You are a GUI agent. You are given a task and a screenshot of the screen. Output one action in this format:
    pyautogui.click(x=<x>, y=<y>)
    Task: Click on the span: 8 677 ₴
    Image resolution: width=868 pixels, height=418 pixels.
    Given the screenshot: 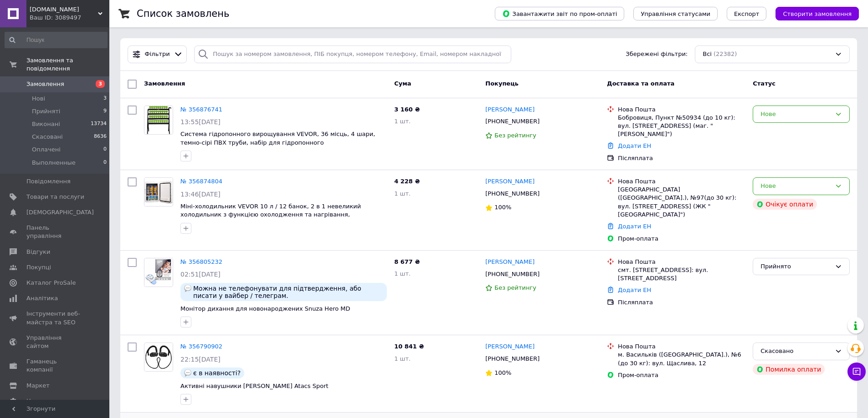 What is the action you would take?
    pyautogui.click(x=407, y=261)
    